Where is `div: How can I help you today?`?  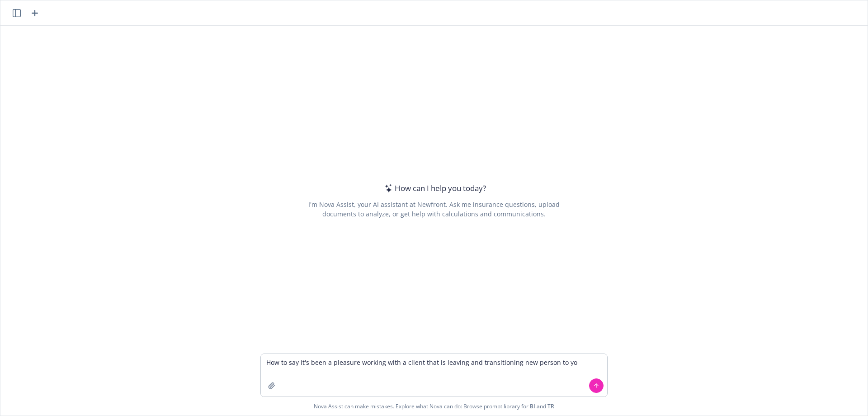 div: How can I help you today? is located at coordinates (434, 188).